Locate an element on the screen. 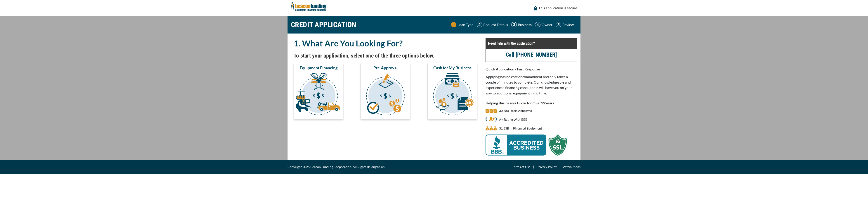 The height and width of the screenshot is (214, 868). p: Review is located at coordinates (568, 25).